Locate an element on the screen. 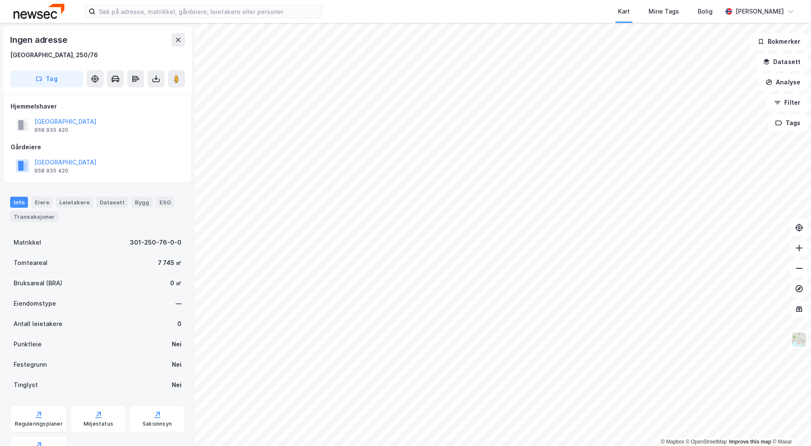 Image resolution: width=811 pixels, height=446 pixels. div: Ingen adresse is located at coordinates (39, 40).